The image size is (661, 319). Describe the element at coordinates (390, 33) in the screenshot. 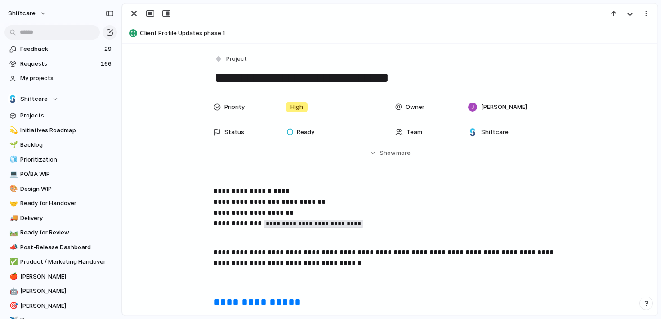

I see `button: Client Profile Updates phase 1` at that location.